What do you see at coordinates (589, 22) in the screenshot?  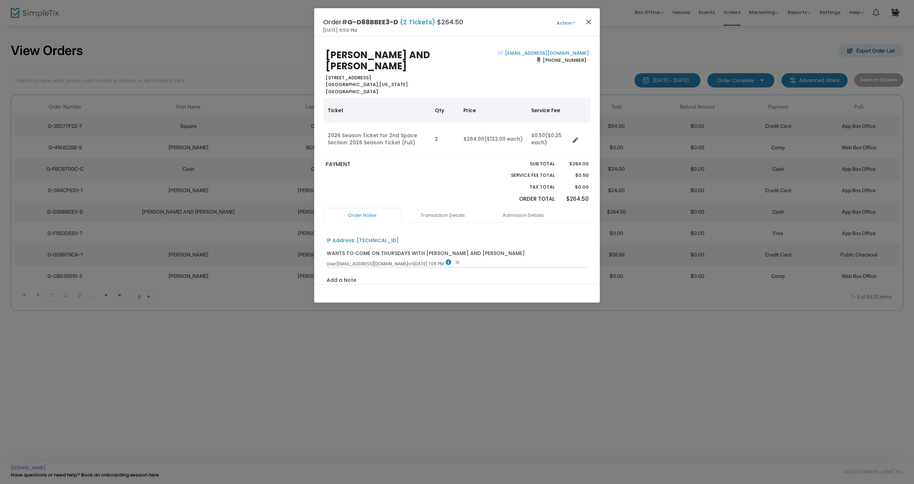 I see `button: Close` at bounding box center [589, 22].